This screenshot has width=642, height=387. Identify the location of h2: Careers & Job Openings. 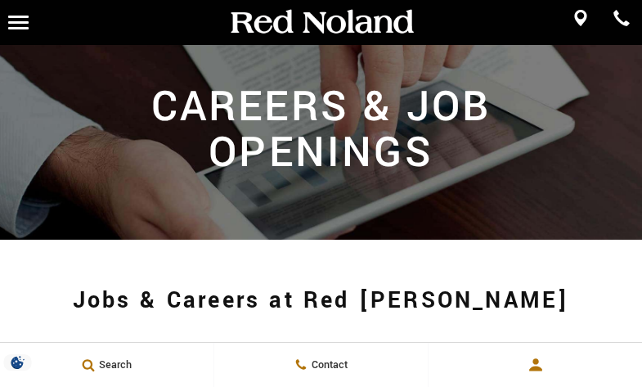
(321, 122).